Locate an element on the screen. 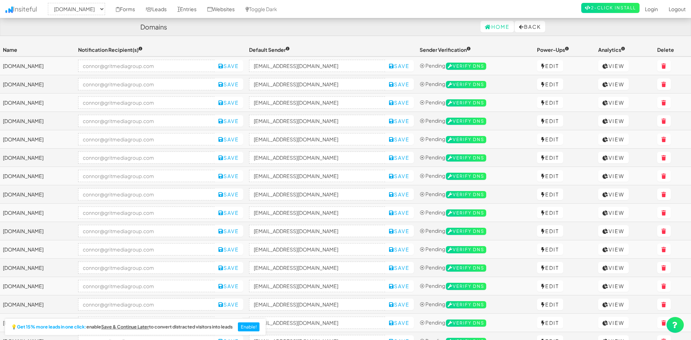 Image resolution: width=691 pixels, height=340 pixels. a: Save & Continue Later is located at coordinates (125, 327).